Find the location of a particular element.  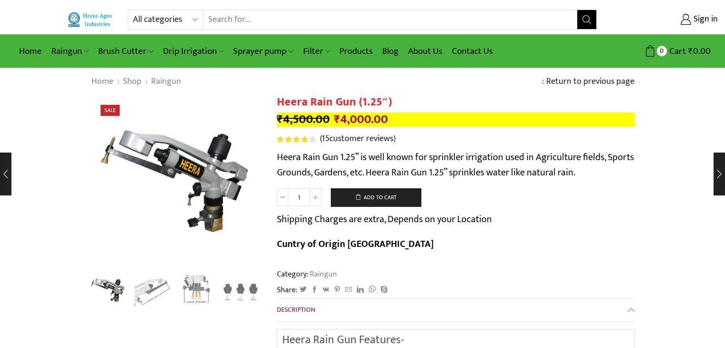

span: Category: is located at coordinates (307, 274).